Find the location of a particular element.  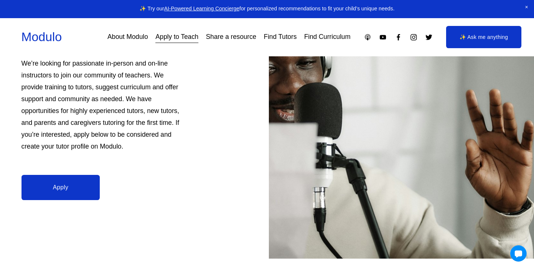

a: About Modulo is located at coordinates (128, 37).